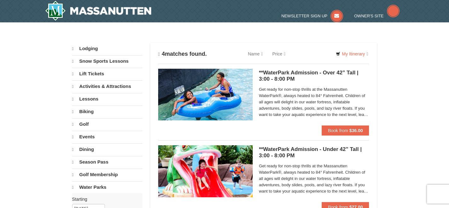 This screenshot has height=208, width=449. I want to click on img: 6619917-1058-293f39d8.jpg, so click(206, 95).